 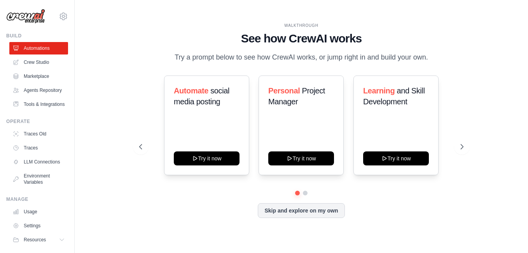 What do you see at coordinates (37, 121) in the screenshot?
I see `div: Operate` at bounding box center [37, 121].